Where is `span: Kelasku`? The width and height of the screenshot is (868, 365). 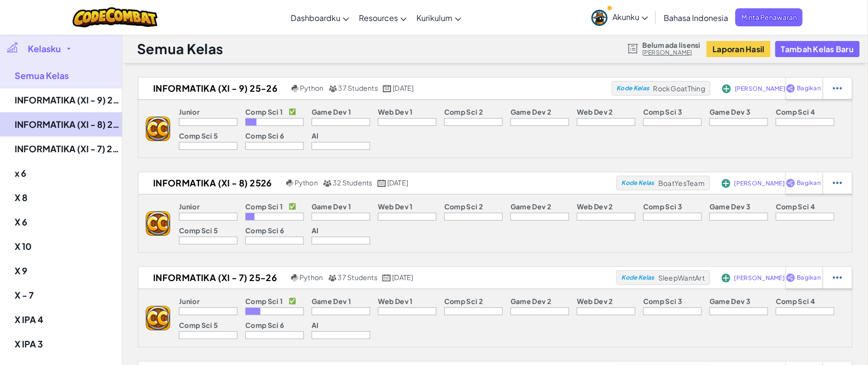
span: Kelasku is located at coordinates (44, 49).